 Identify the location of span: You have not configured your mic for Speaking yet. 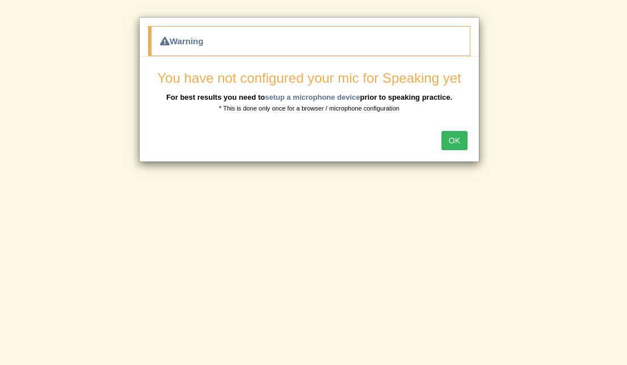
(309, 78).